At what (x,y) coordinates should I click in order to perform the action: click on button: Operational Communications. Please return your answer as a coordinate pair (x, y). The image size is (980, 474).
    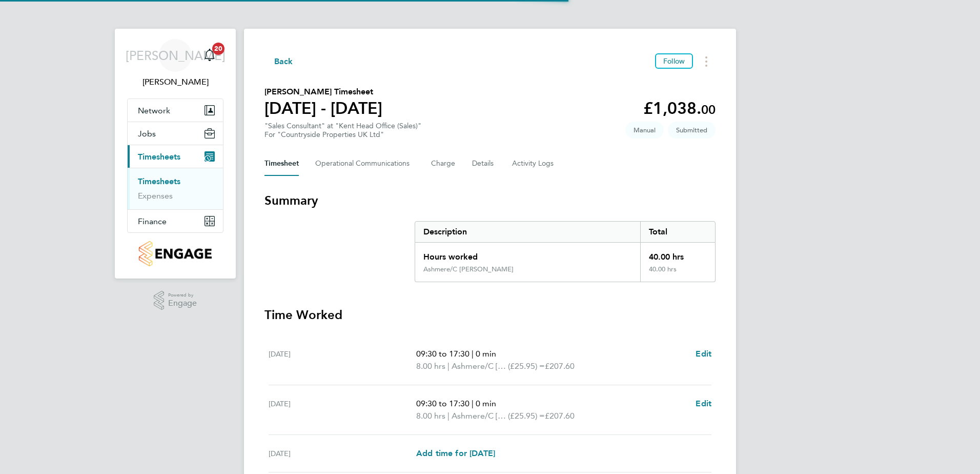
    Looking at the image, I should click on (365, 164).